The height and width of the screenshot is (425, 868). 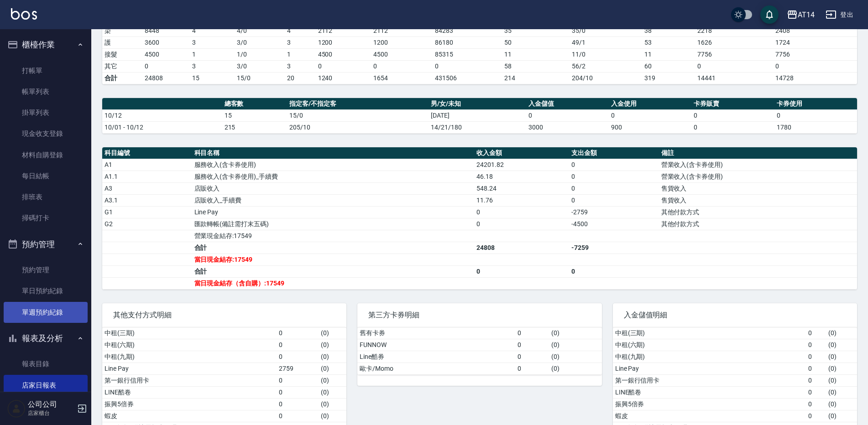 What do you see at coordinates (46, 312) in the screenshot?
I see `a: 單週預約紀錄` at bounding box center [46, 312].